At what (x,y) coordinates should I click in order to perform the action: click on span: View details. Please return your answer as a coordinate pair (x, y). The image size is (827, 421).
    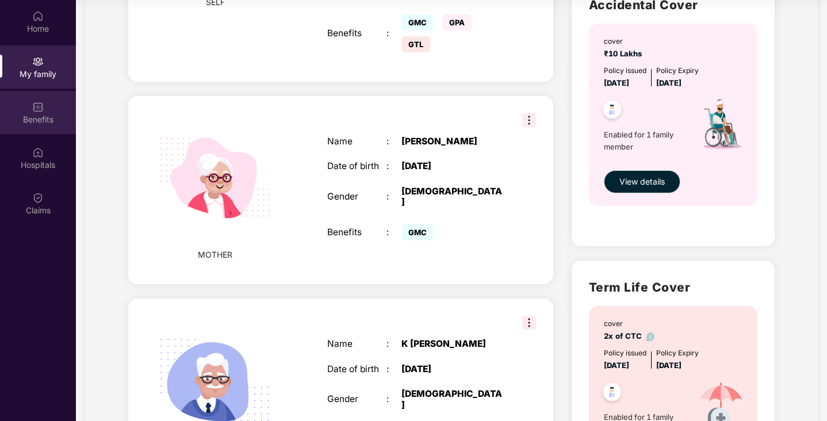
    Looking at the image, I should click on (642, 182).